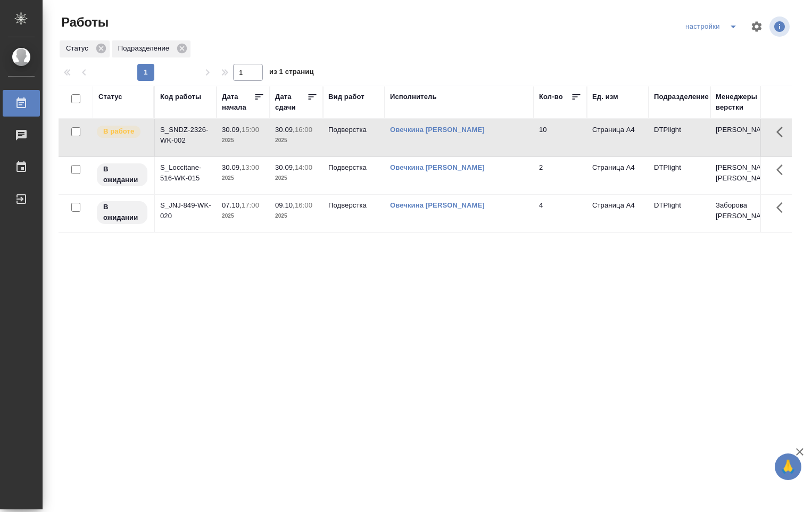 The width and height of the screenshot is (812, 512). I want to click on div: Код работы, so click(180, 97).